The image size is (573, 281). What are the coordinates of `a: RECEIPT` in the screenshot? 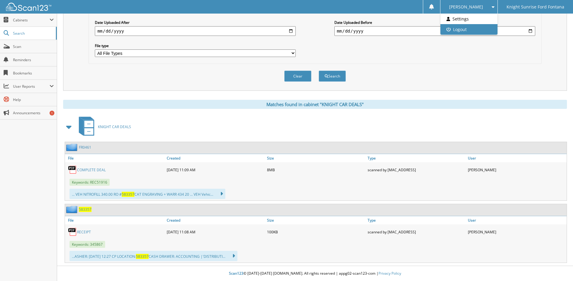 It's located at (84, 232).